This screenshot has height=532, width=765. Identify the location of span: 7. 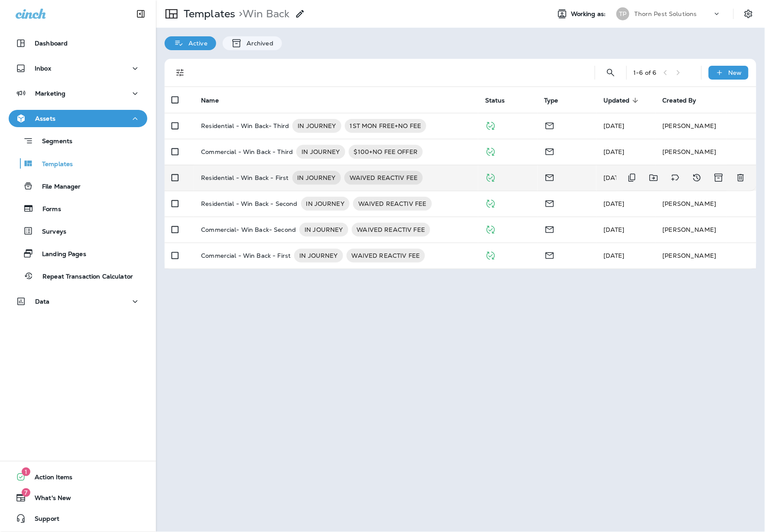
(26, 493).